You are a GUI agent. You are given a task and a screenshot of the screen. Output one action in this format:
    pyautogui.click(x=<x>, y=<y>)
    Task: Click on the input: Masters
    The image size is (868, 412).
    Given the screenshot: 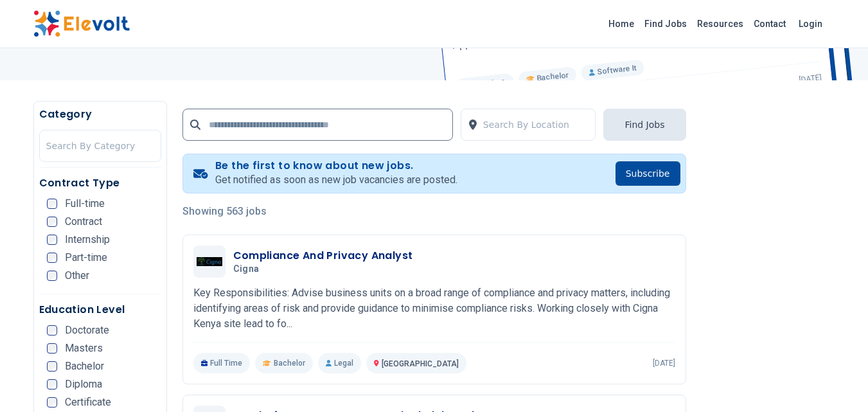 What is the action you would take?
    pyautogui.click(x=52, y=348)
    